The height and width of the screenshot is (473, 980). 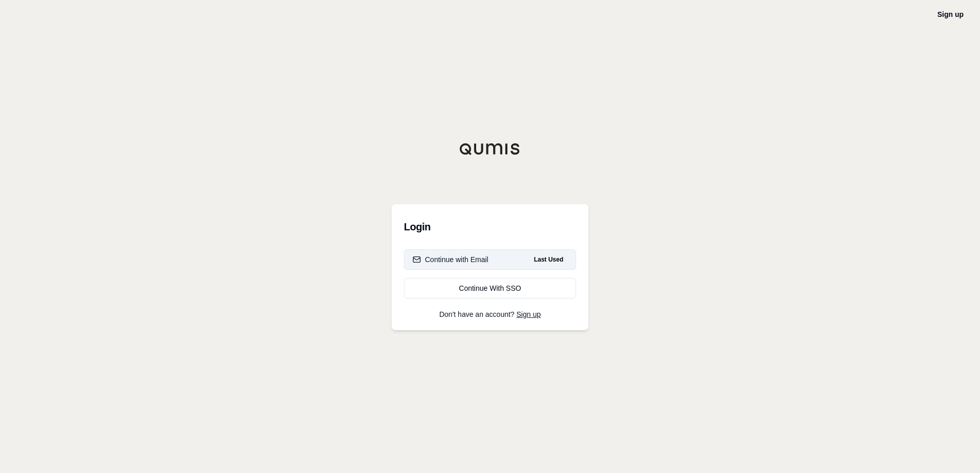 I want to click on div: Continue with Email, so click(x=451, y=260).